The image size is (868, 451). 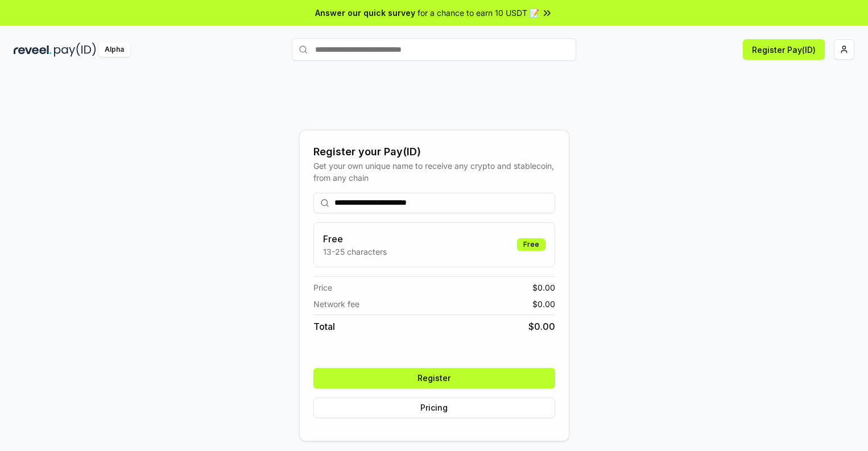 I want to click on p: 13-25 characters, so click(x=355, y=251).